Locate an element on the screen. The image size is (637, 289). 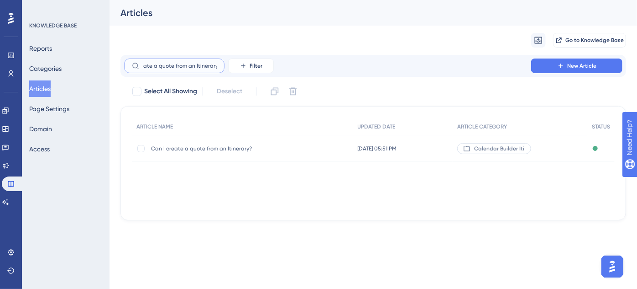
button: Reports is located at coordinates (41, 48).